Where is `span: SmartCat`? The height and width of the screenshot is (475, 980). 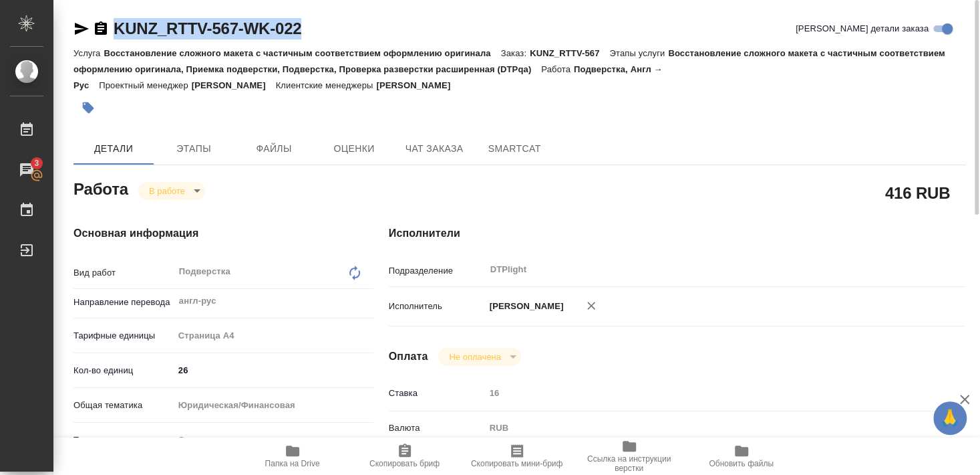
span: SmartCat is located at coordinates (514, 149).